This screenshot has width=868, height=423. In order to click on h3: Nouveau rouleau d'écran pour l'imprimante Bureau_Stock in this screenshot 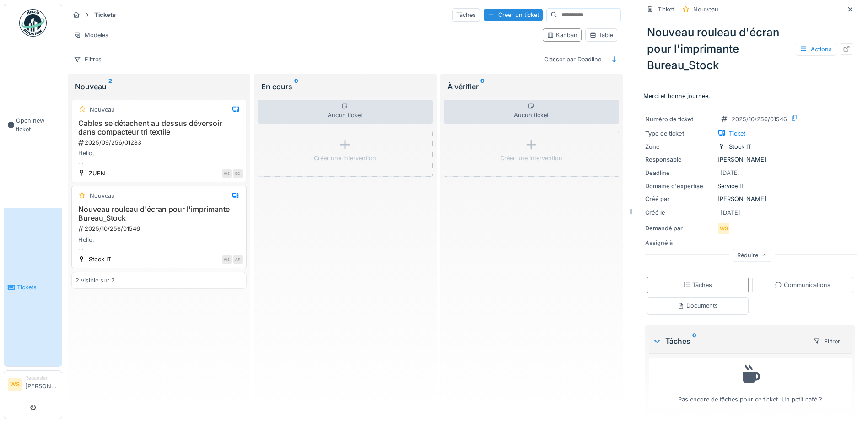, I will do `click(159, 214)`.